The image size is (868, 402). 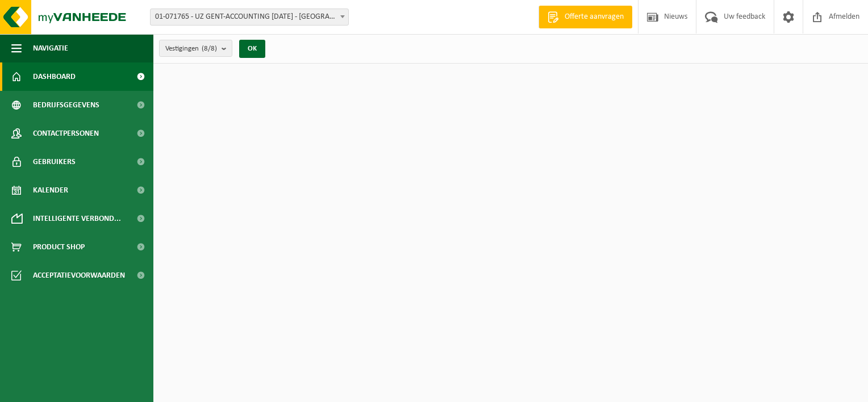 I want to click on button: OK, so click(x=252, y=49).